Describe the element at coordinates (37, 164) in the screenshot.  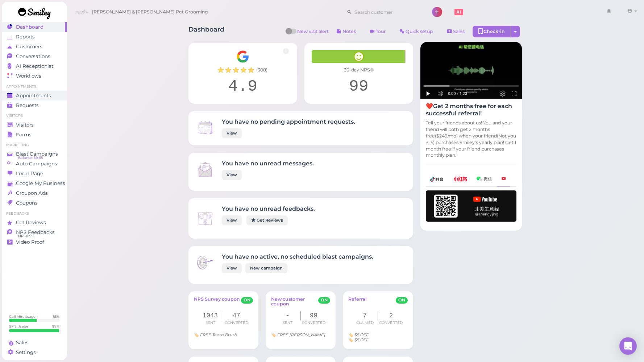
I see `span: Auto Campaigns` at that location.